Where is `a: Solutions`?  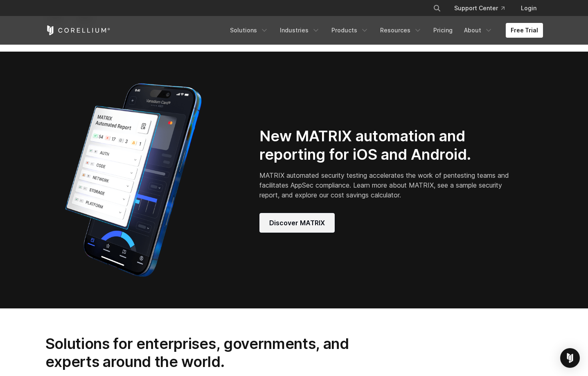 a: Solutions is located at coordinates (249, 30).